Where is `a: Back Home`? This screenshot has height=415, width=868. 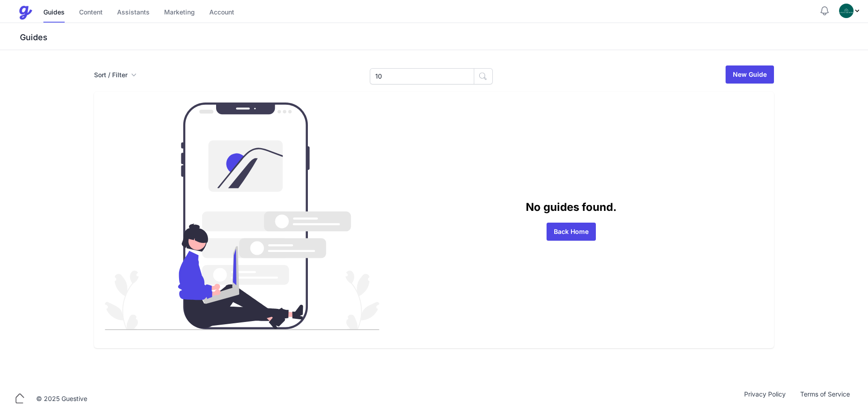 a: Back Home is located at coordinates (571, 232).